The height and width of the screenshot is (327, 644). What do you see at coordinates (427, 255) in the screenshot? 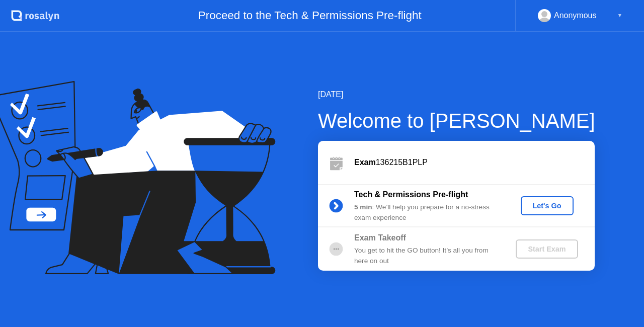
I see `div: You get to hit the GO button! It’s all you from here on out` at bounding box center [427, 255].